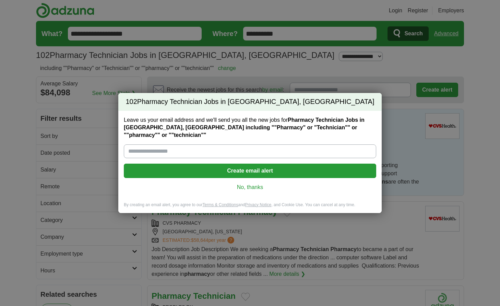  I want to click on label: Leave us your email address and we'll send you all the new jobs for, so click(250, 128).